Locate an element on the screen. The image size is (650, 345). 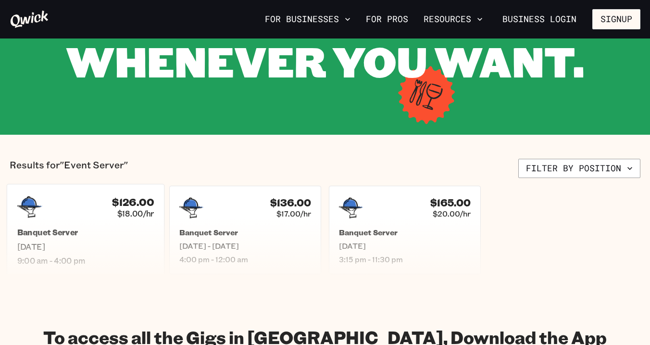
span: 3:15 pm - 11:30 pm is located at coordinates (405, 259).